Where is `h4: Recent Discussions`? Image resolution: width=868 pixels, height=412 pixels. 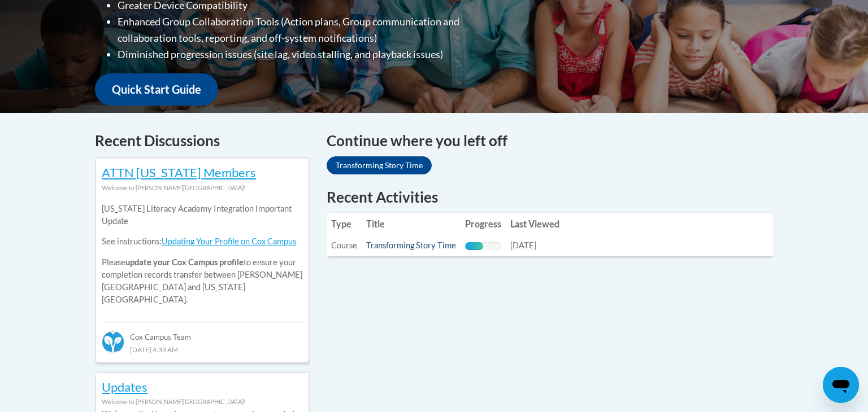 h4: Recent Discussions is located at coordinates (203, 140).